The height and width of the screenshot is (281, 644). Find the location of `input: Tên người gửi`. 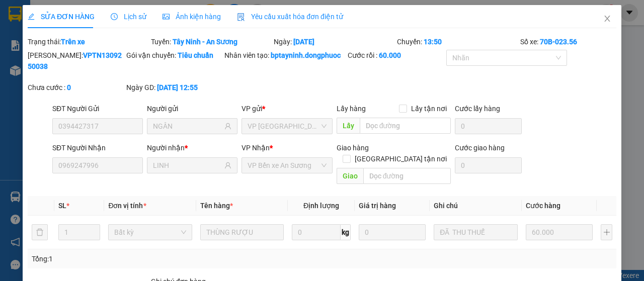

input: Tên người gửi is located at coordinates (188, 127).